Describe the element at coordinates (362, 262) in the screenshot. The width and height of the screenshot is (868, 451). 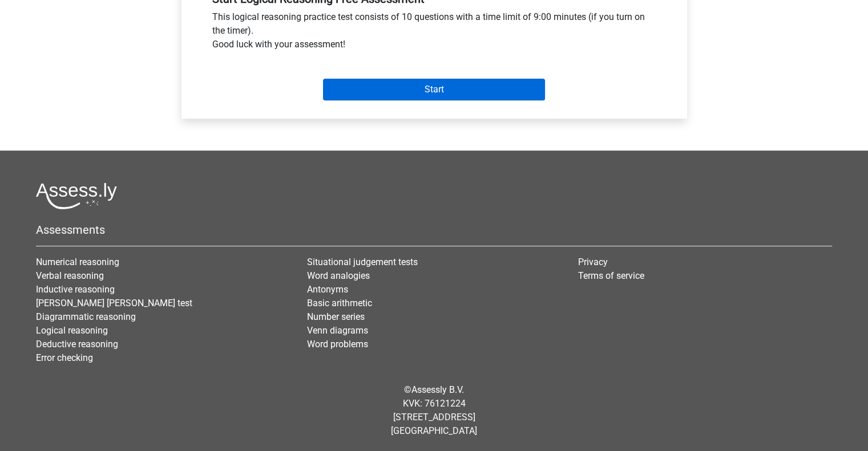
I see `a: Situational judgement tests` at that location.